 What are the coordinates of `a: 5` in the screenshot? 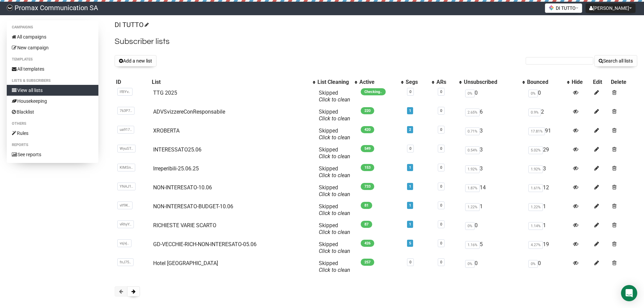 It's located at (410, 243).